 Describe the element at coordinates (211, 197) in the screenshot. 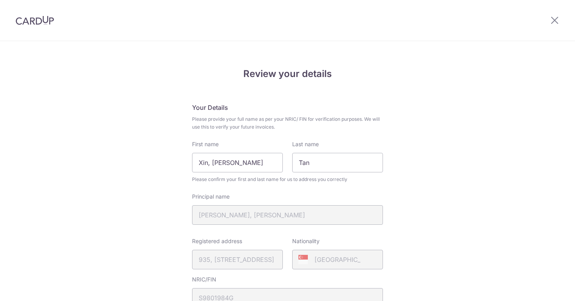

I see `label: Principal name` at that location.